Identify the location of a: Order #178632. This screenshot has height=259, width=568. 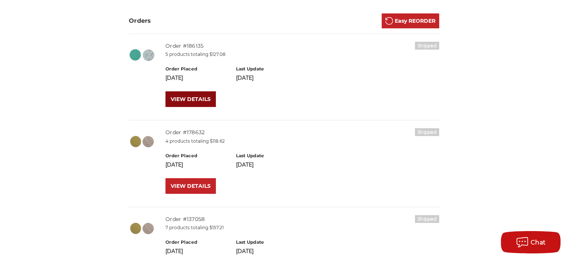
(185, 132).